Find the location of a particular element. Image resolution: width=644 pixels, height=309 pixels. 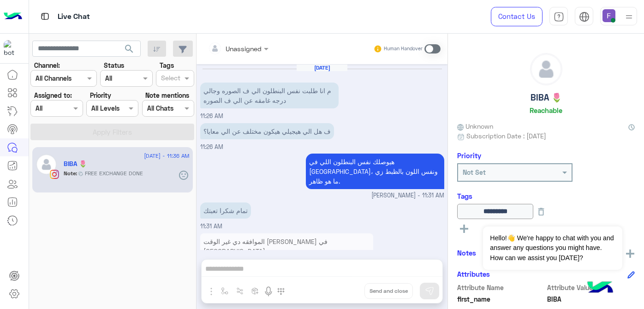

button: Apply Filters is located at coordinates (112, 132).